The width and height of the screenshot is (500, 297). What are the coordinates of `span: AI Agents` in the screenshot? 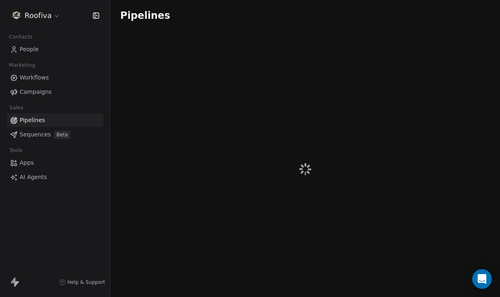 It's located at (33, 177).